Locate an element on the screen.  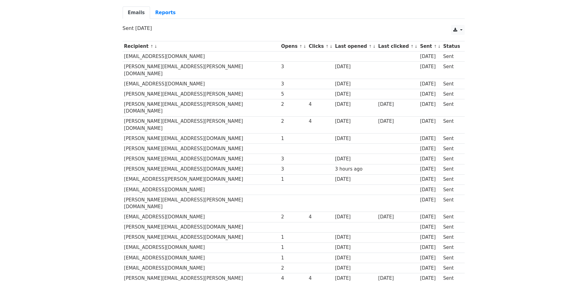
th: Opens is located at coordinates (294, 46).